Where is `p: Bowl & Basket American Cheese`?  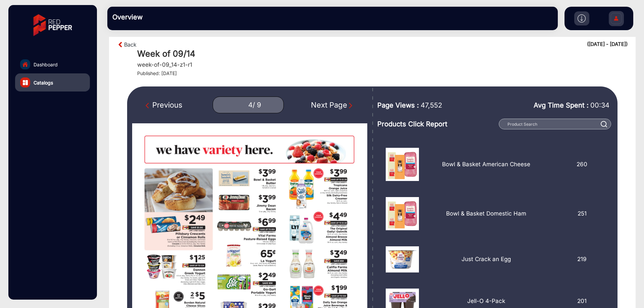
p: Bowl & Basket American Cheese is located at coordinates (486, 165).